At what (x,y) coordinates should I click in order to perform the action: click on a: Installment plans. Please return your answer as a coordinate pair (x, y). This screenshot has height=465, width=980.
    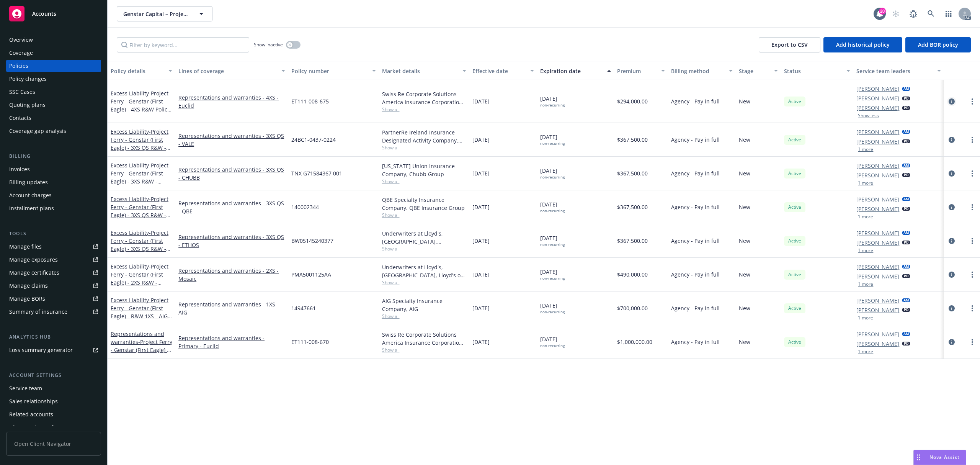
    Looking at the image, I should click on (53, 208).